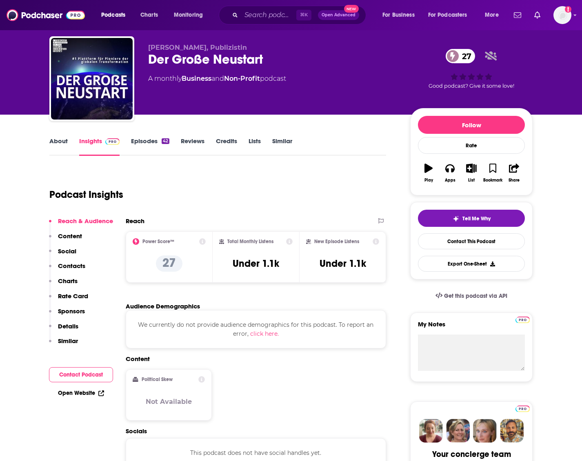  Describe the element at coordinates (169, 402) in the screenshot. I see `h3: Not Available` at that location.